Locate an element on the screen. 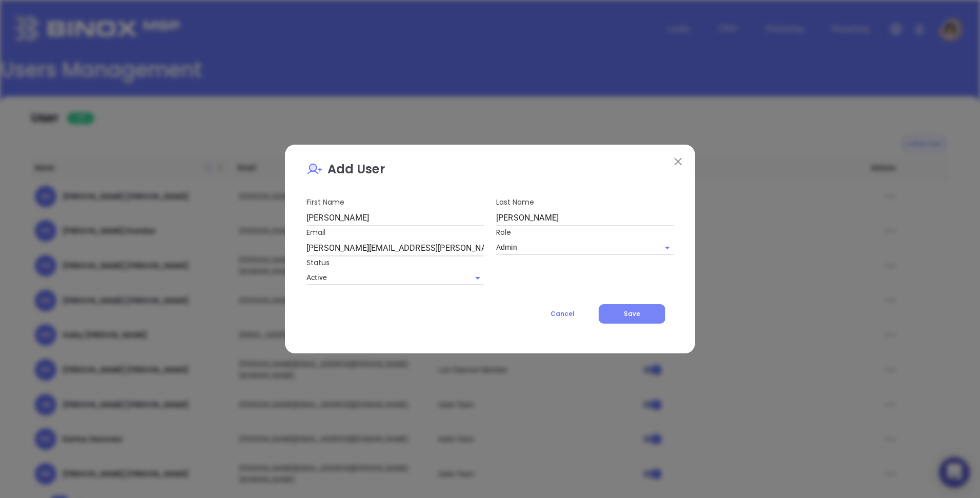 This screenshot has height=498, width=980. label: First Name is located at coordinates (326, 202).